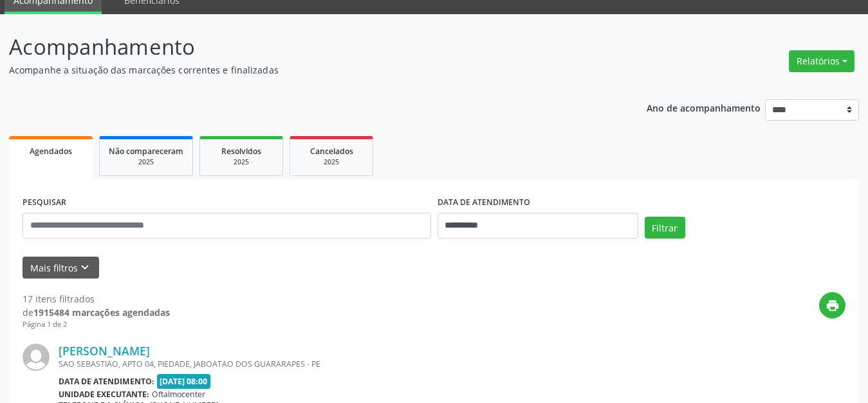 The height and width of the screenshot is (403, 868). I want to click on i: print, so click(833, 305).